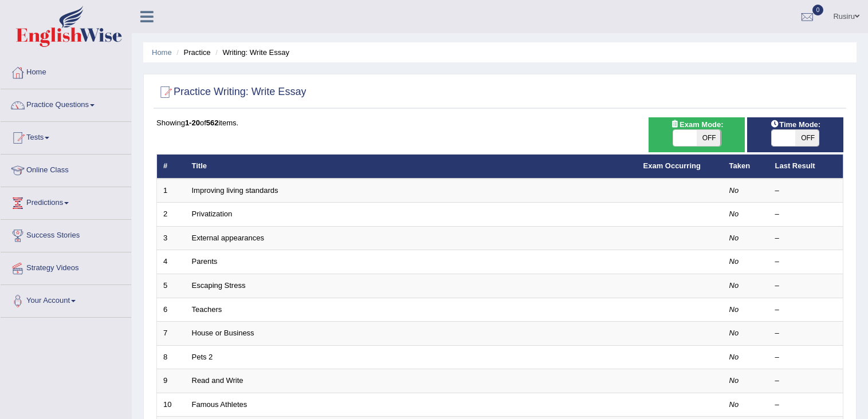  What do you see at coordinates (818, 10) in the screenshot?
I see `span: 0` at bounding box center [818, 10].